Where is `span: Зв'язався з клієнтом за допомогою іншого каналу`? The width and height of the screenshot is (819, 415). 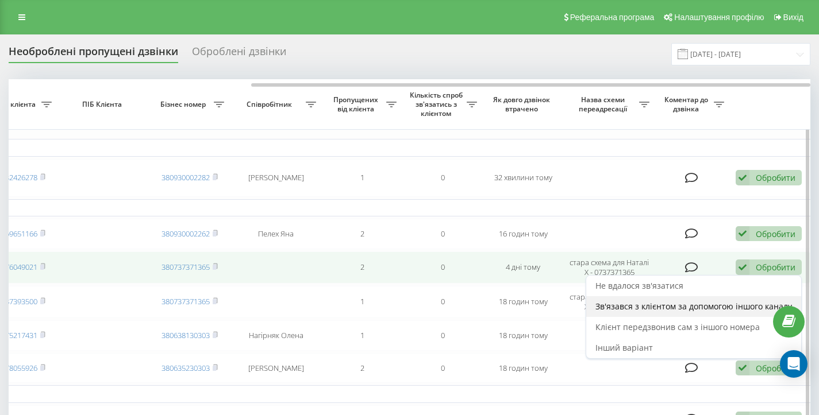
span: Зв'язався з клієнтом за допомогою іншого каналу is located at coordinates (694, 306).